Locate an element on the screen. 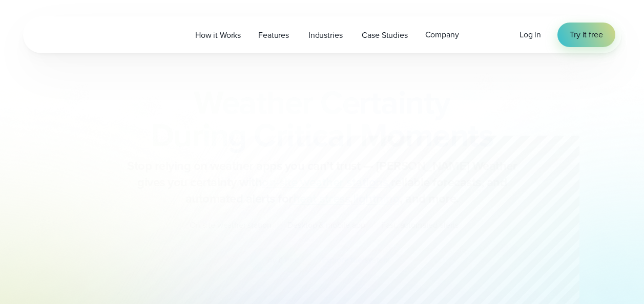  span: Industries is located at coordinates (325, 35).